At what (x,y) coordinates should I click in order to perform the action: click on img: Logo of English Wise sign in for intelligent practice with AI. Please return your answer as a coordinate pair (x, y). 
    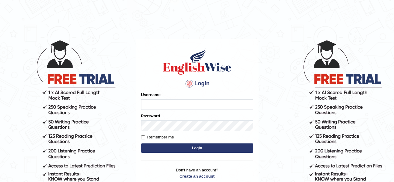
    Looking at the image, I should click on (197, 62).